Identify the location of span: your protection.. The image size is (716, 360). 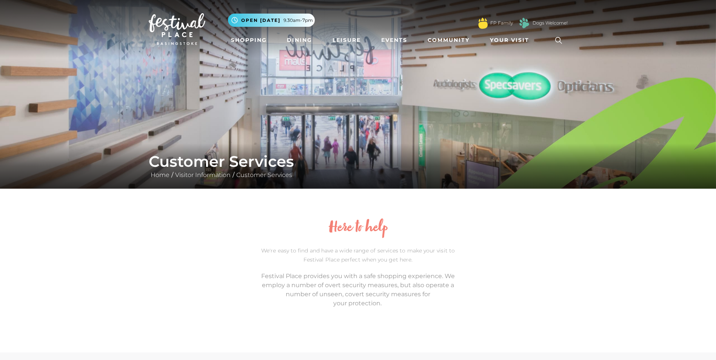
(357, 303).